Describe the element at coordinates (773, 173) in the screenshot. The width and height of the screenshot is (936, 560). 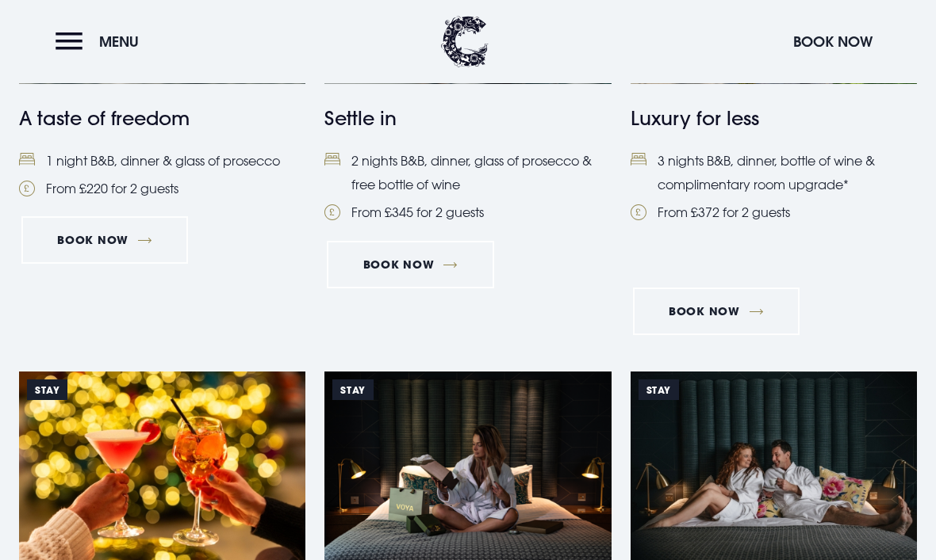
I see `li: 3 nights B&B, dinner, bottle of wine & complimentary room upgrade*` at that location.